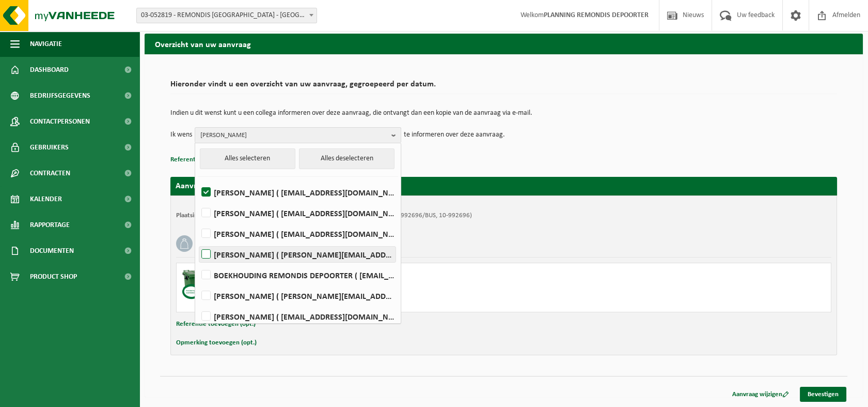 The width and height of the screenshot is (868, 407). I want to click on button: Alles selecteren, so click(247, 159).